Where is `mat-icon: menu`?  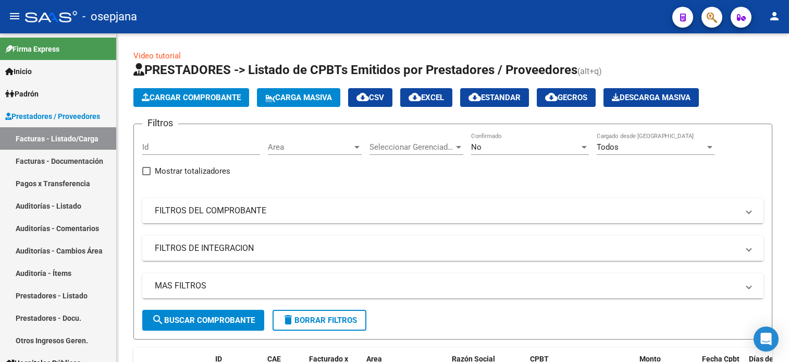
mat-icon: menu is located at coordinates (15, 16).